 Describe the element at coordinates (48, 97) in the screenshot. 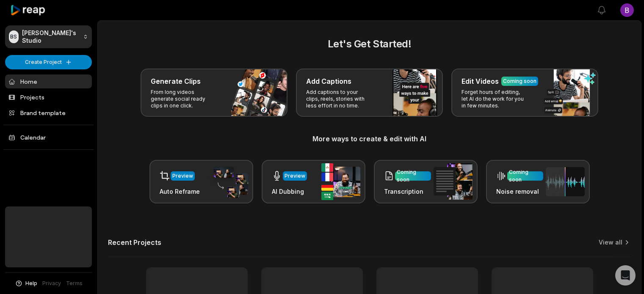

I see `a: Projects` at that location.